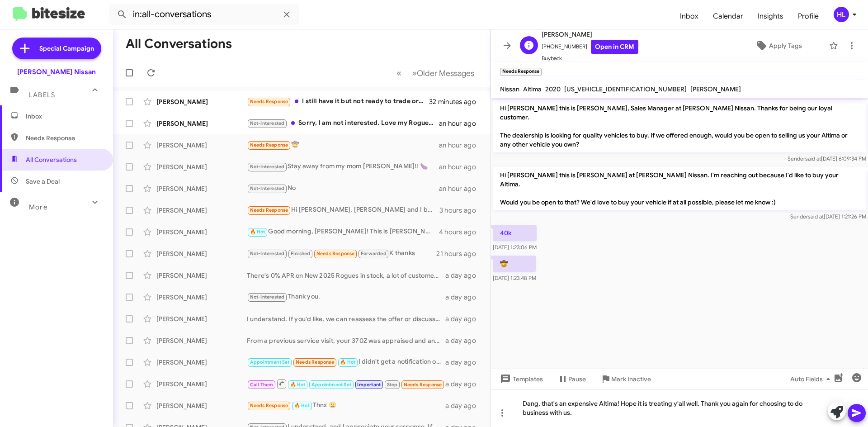 The width and height of the screenshot is (868, 427). What do you see at coordinates (369, 385) in the screenshot?
I see `span: Important` at bounding box center [369, 385].